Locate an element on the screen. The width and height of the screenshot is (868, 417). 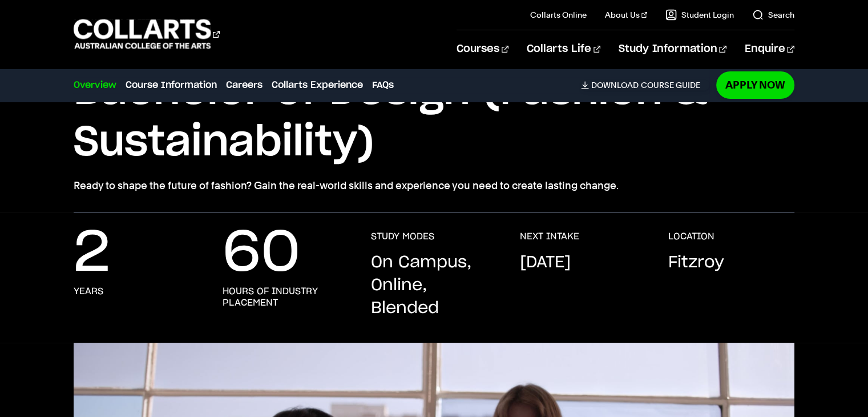
a: Apply Now is located at coordinates (755, 85).